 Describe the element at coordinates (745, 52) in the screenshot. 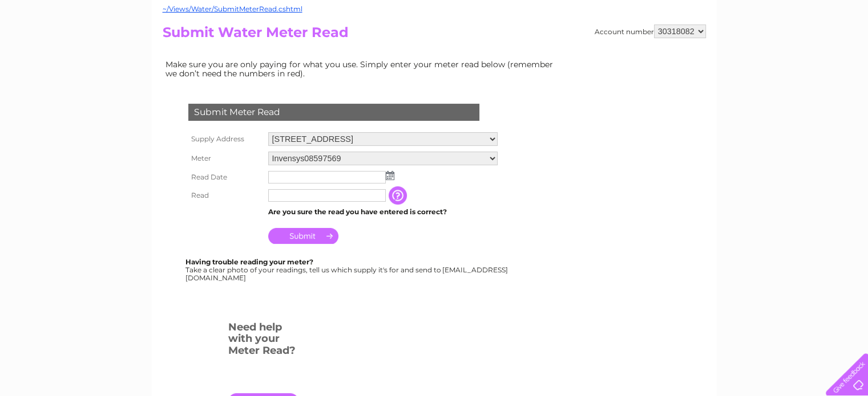

I see `a: Telecoms` at that location.